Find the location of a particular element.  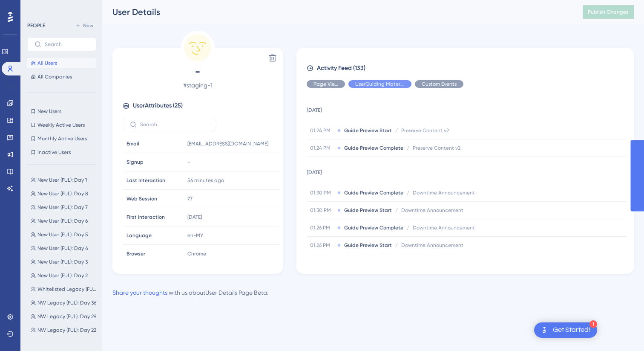

span: Chrome is located at coordinates (197, 254).